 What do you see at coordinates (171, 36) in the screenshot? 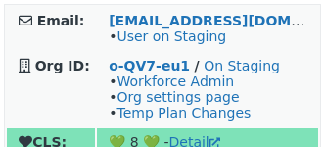
I see `a: User on Staging` at bounding box center [171, 36].